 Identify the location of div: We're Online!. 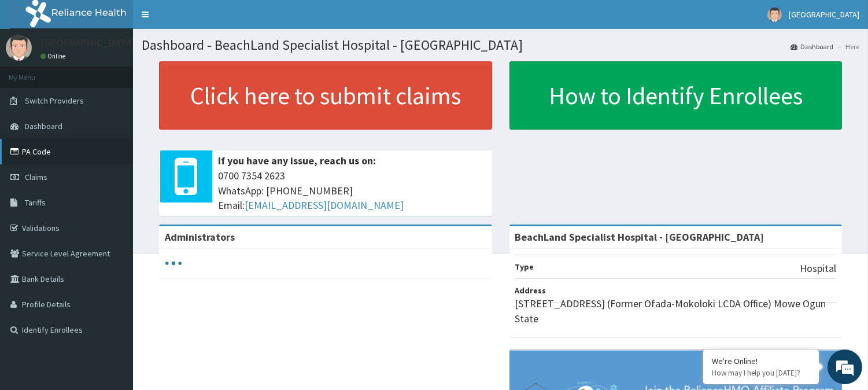
(761, 361).